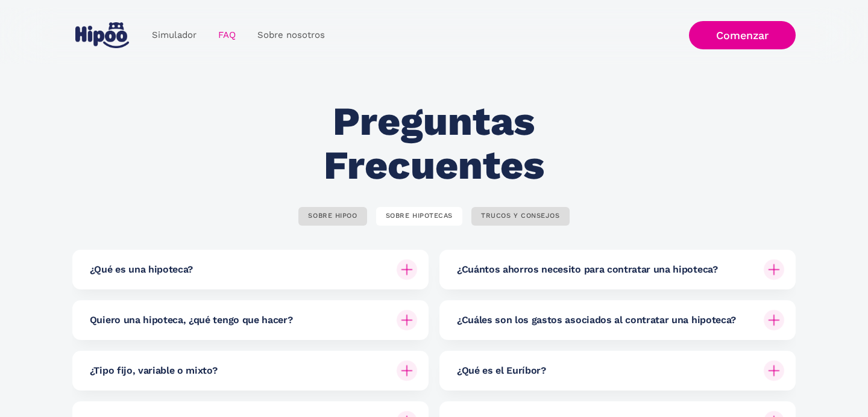  I want to click on div: SOBRE HIPOO, so click(332, 216).